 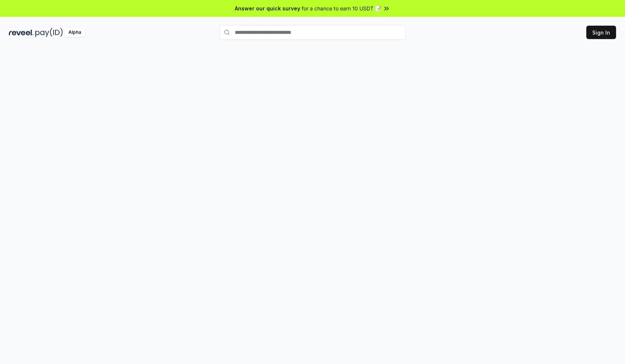 What do you see at coordinates (601, 32) in the screenshot?
I see `button: Sign In` at bounding box center [601, 32].